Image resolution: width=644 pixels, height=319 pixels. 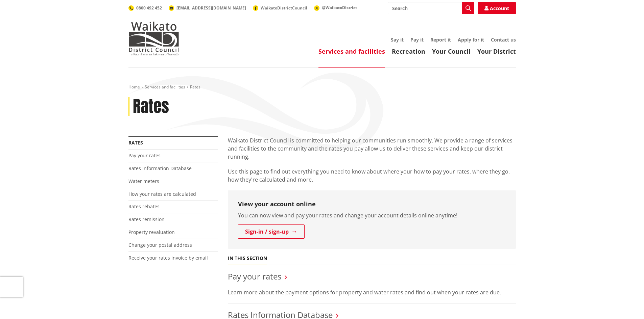 What do you see at coordinates (271, 232) in the screenshot?
I see `a: Sign-in / sign-up` at bounding box center [271, 232].